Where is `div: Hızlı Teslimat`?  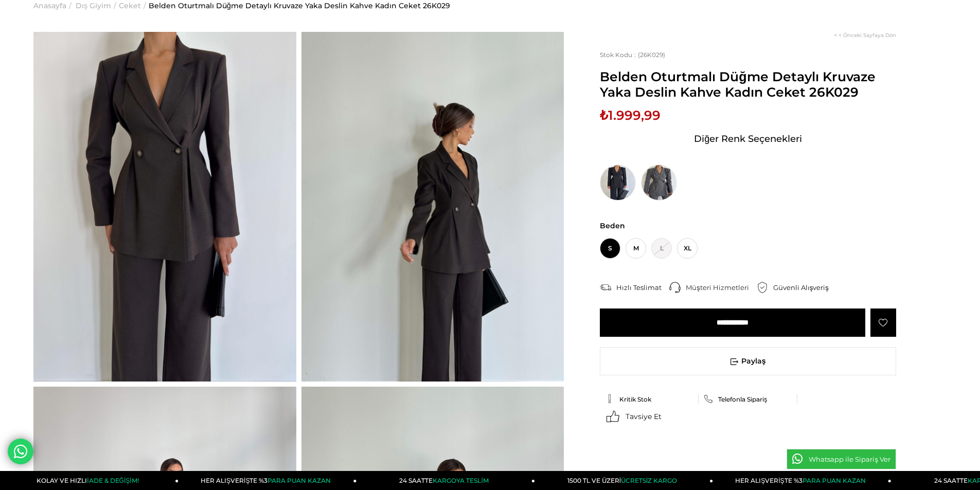 div: Hızlı Teslimat is located at coordinates (643, 287).